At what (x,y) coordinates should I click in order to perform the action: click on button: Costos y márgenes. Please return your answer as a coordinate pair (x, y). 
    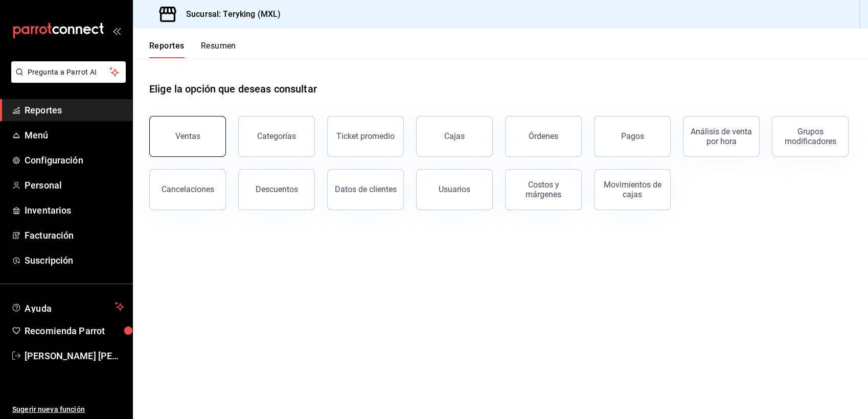
    Looking at the image, I should click on (544, 190).